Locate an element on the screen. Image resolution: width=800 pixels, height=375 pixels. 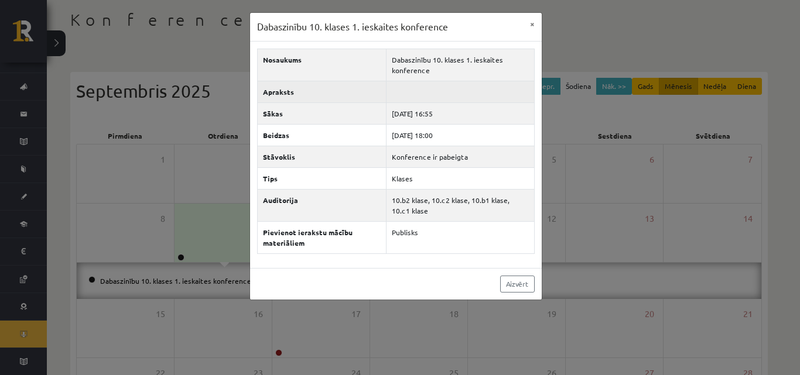
th: Auditorija is located at coordinates (322, 205).